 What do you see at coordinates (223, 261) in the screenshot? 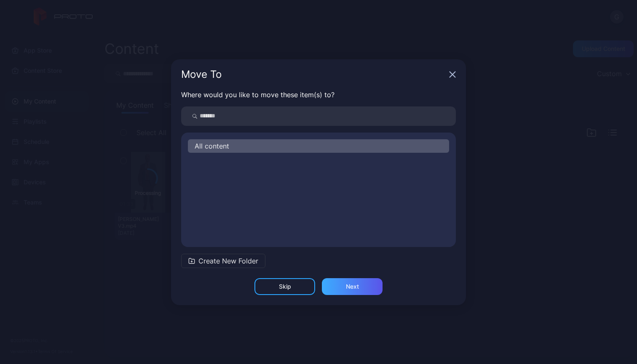
I see `button: Create New Folder` at bounding box center [223, 261].